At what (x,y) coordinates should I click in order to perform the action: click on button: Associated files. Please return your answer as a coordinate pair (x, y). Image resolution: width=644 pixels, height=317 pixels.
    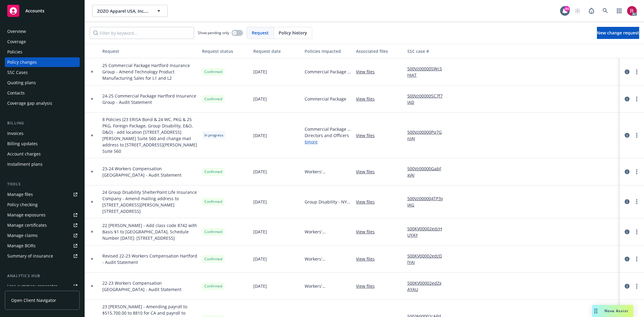
    Looking at the image, I should click on (379, 51).